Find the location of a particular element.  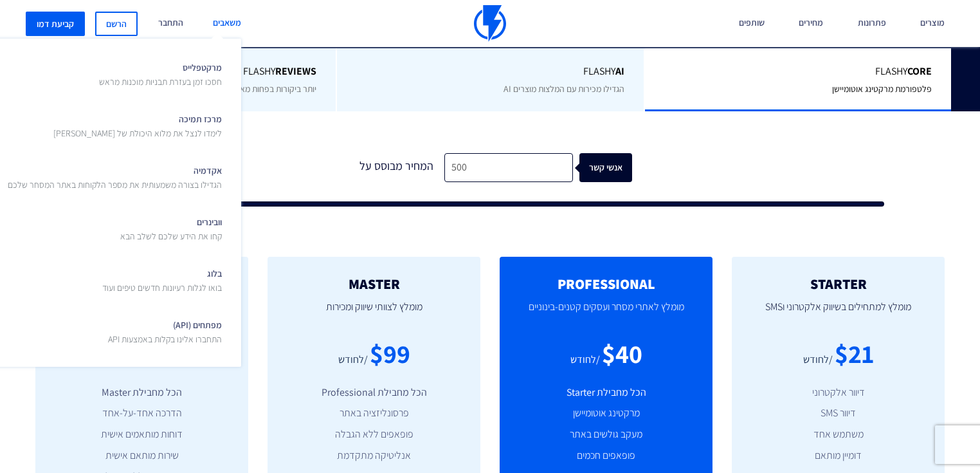

p: התחברו אלינו בקלות באמצעות API is located at coordinates (165, 339).